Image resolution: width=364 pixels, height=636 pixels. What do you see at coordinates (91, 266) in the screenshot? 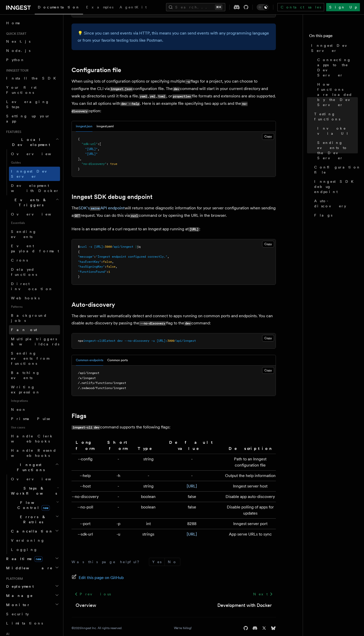
I see `span: "hasSigningKey"` at bounding box center [91, 266].